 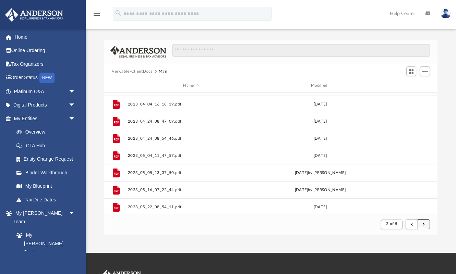 What do you see at coordinates (446, 13) in the screenshot?
I see `img: User Pic` at bounding box center [446, 13].